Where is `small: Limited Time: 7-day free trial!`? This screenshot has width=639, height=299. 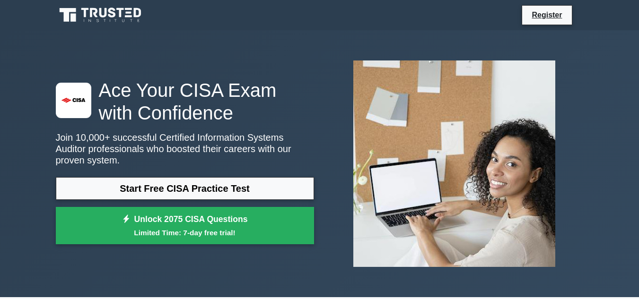 small: Limited Time: 7-day free trial! is located at coordinates (185, 233).